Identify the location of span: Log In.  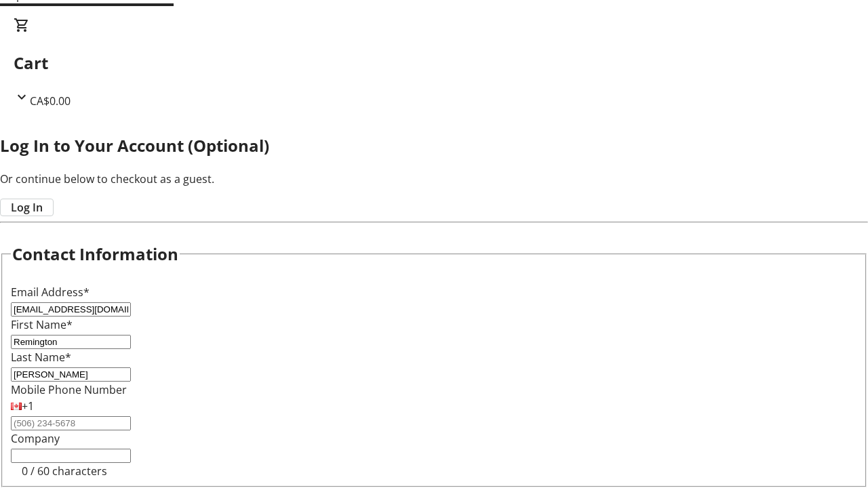
(27, 208).